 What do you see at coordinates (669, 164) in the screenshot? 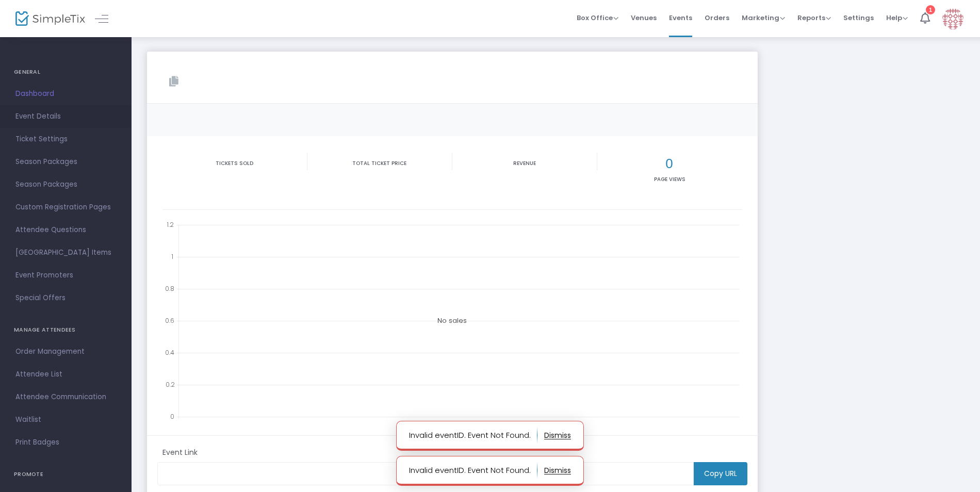
I see `h2: 0` at bounding box center [669, 164].